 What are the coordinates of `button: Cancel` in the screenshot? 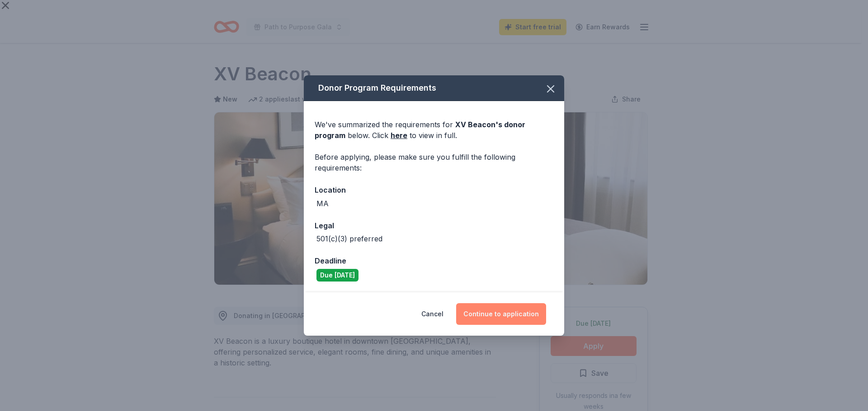 It's located at (432, 314).